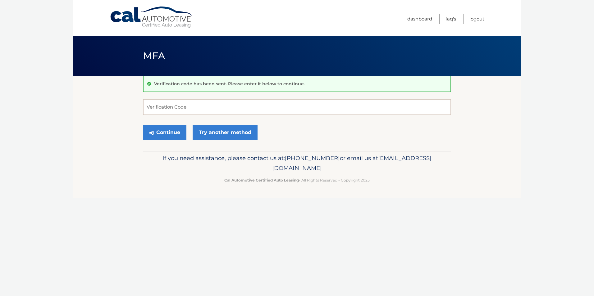 This screenshot has height=296, width=594. What do you see at coordinates (225, 133) in the screenshot?
I see `a: Try another method` at bounding box center [225, 133].